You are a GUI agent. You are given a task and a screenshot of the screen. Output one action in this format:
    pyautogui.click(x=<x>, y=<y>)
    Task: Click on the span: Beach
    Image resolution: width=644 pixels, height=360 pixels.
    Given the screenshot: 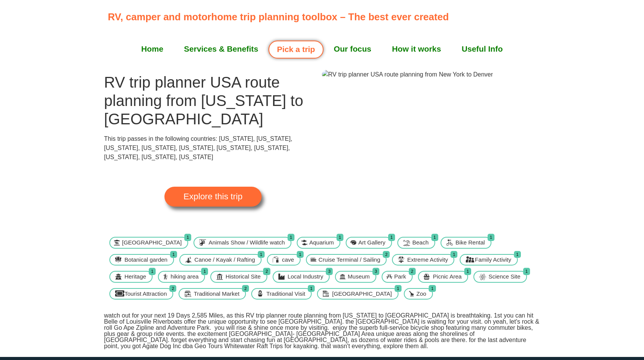 What is the action you would take?
    pyautogui.click(x=420, y=242)
    